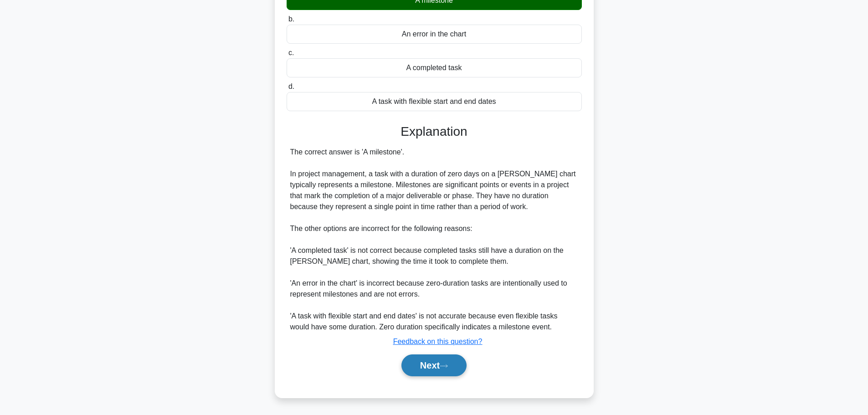 The width and height of the screenshot is (868, 415). What do you see at coordinates (434, 101) in the screenshot?
I see `div: A task with flexible start and end dates` at bounding box center [434, 101].